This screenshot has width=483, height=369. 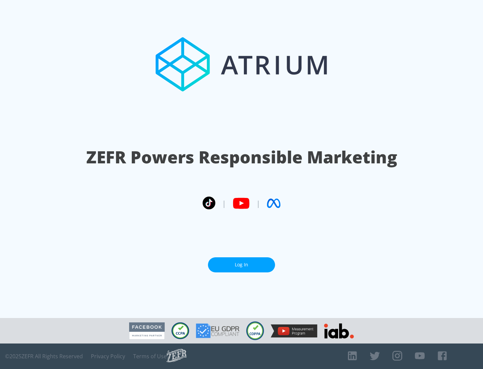 I want to click on a: Privacy Policy, so click(x=108, y=356).